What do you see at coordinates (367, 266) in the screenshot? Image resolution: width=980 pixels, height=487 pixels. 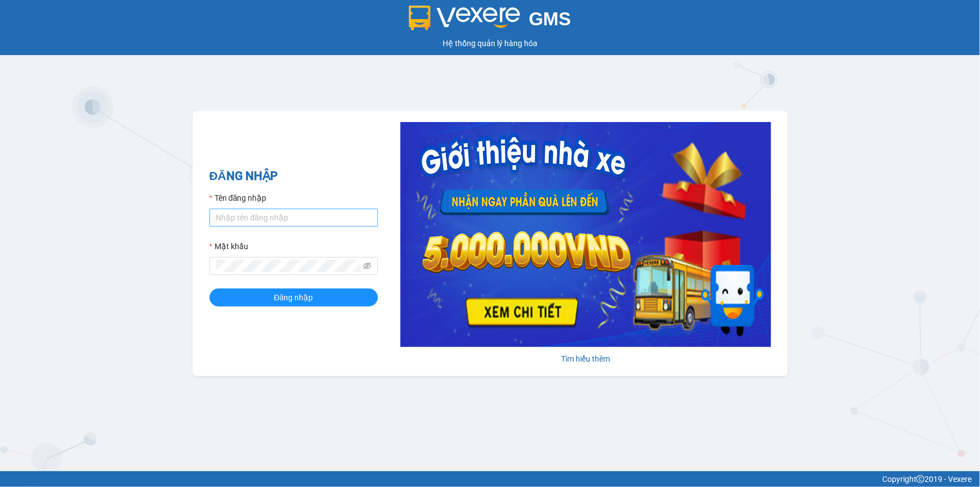 I see `span: eye-invisible` at bounding box center [367, 266].